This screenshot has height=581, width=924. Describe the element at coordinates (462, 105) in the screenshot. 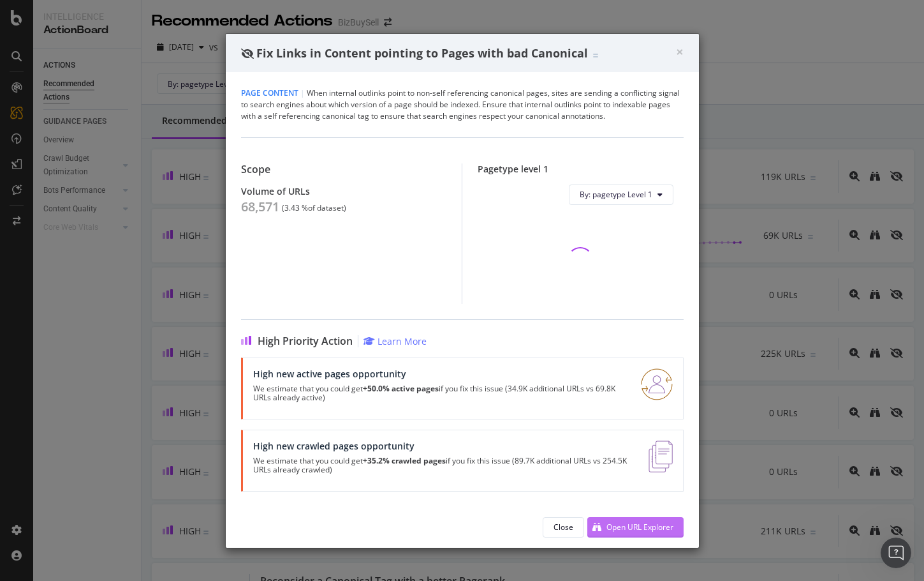

I see `div: When internal outlinks point to non-self referencing canonical pages, sites are sending a conflic...` at that location.